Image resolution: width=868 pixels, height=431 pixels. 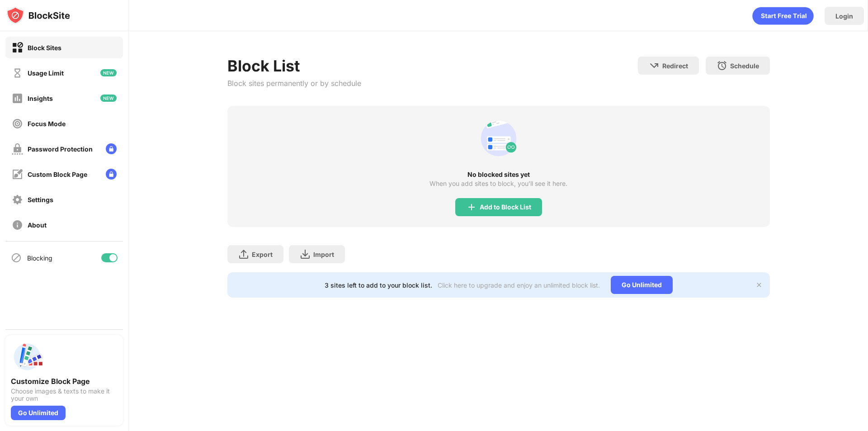 I want to click on img: insights-off.svg, so click(x=17, y=98).